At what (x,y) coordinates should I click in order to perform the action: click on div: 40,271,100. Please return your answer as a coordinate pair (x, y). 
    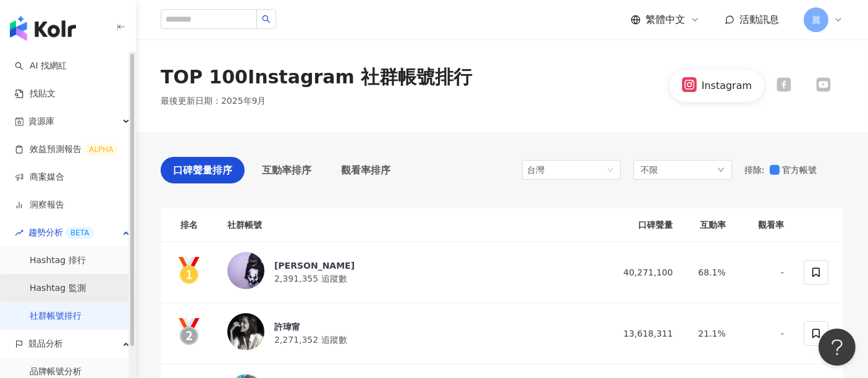
    Looking at the image, I should click on (645, 272).